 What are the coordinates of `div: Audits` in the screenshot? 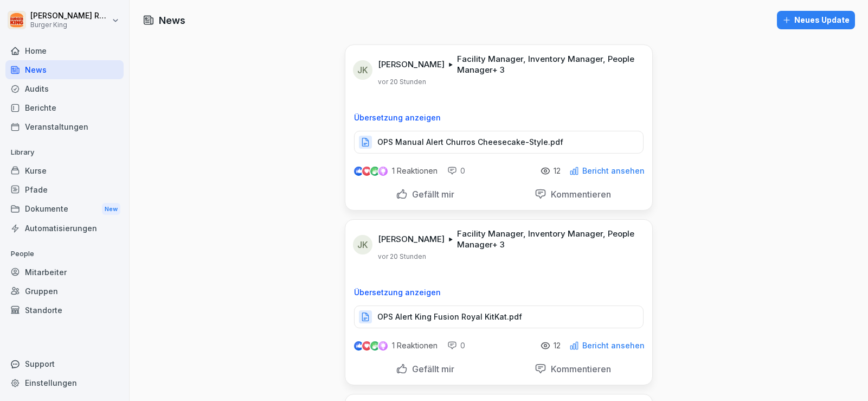 It's located at (65, 88).